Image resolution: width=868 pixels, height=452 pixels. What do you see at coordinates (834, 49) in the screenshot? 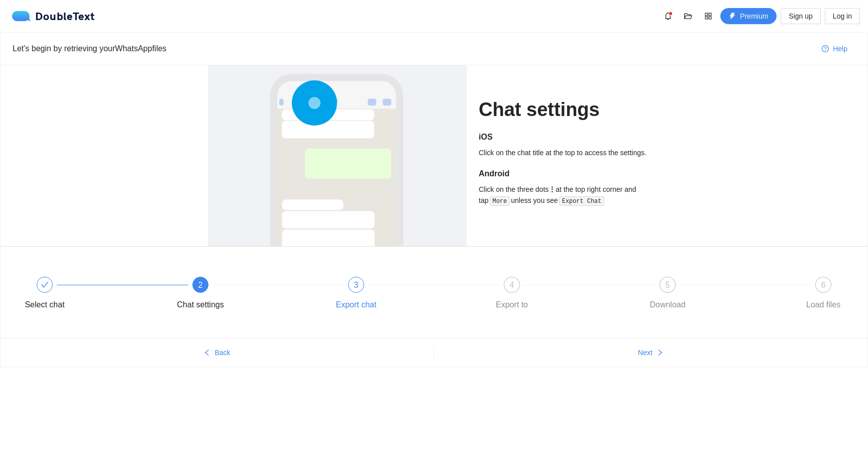
I see `button: question-circleHelp` at bounding box center [834, 49].